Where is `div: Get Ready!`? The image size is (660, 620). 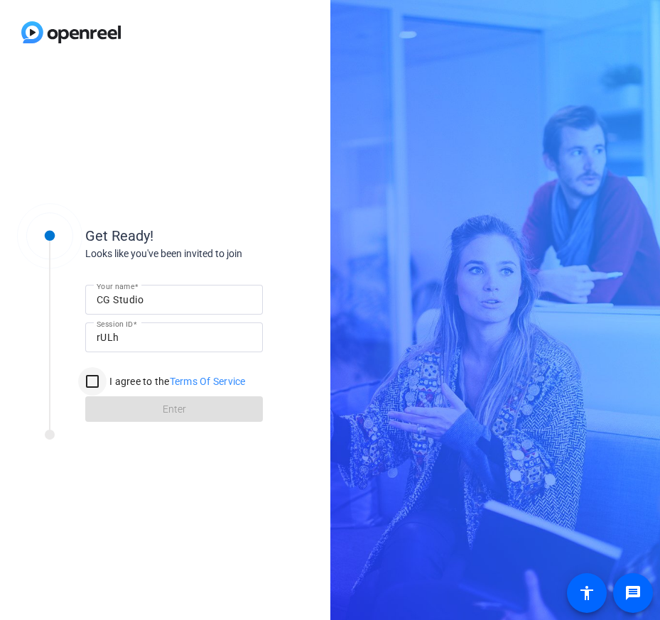 div: Get Ready! is located at coordinates (227, 236).